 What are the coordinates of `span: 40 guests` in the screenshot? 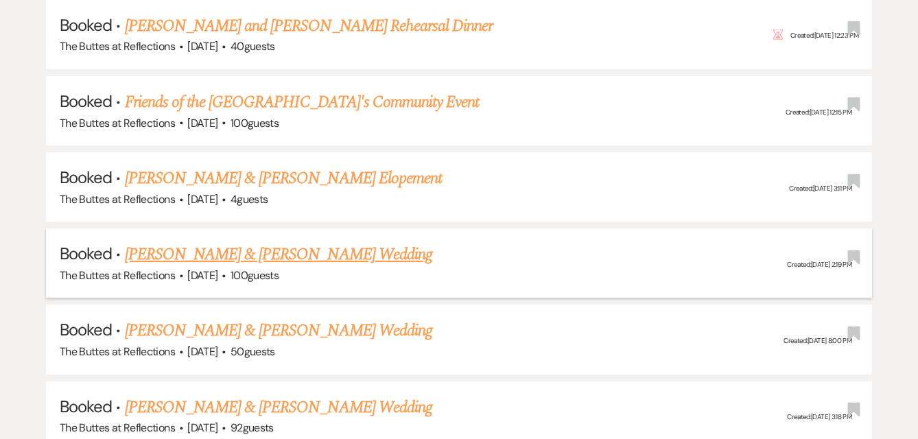 It's located at (252, 46).